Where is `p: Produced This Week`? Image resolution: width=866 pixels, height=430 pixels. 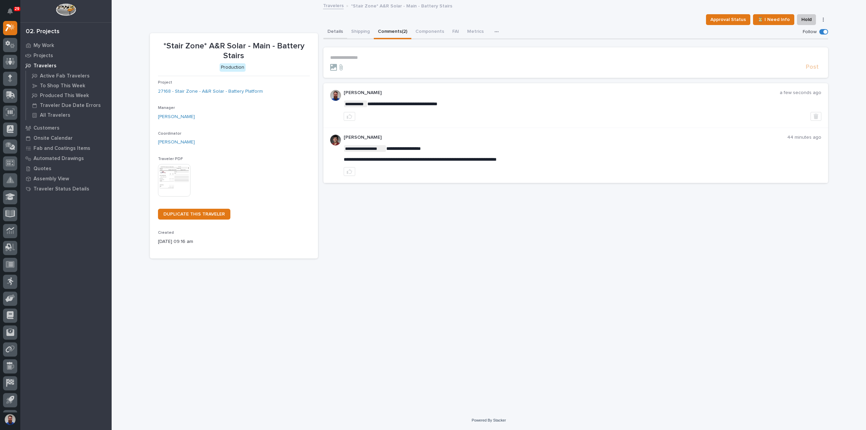 p: Produced This Week is located at coordinates (64, 96).